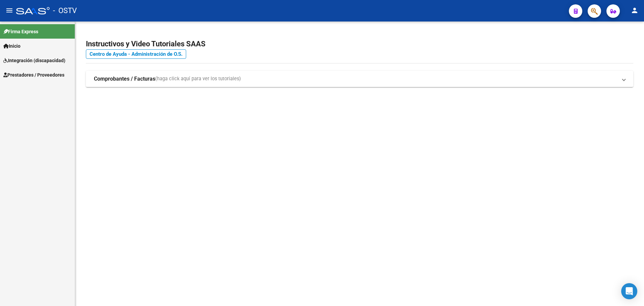  Describe the element at coordinates (64, 11) in the screenshot. I see `span: - OSTV` at that location.